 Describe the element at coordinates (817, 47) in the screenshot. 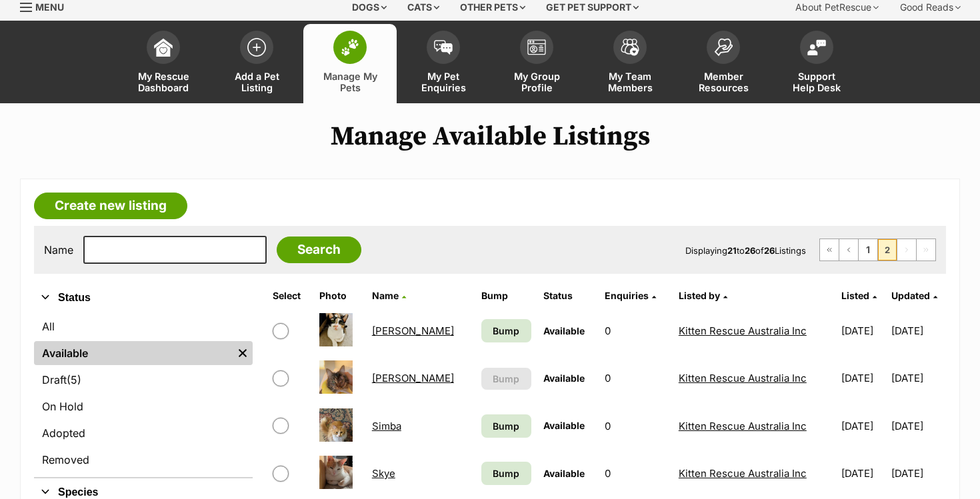

I see `img: help-desk-icon-fdf02630f3aa405de69fd3d07c3f3aa587a6932b1a1747fa1d2bba05be0121f9.svg` at that location.